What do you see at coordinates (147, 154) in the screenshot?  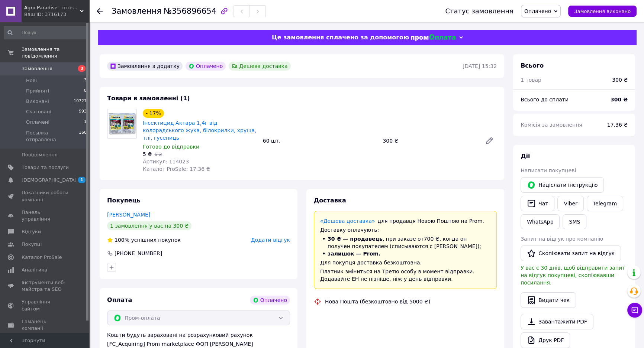 I see `span: 5 ₴` at bounding box center [147, 154].